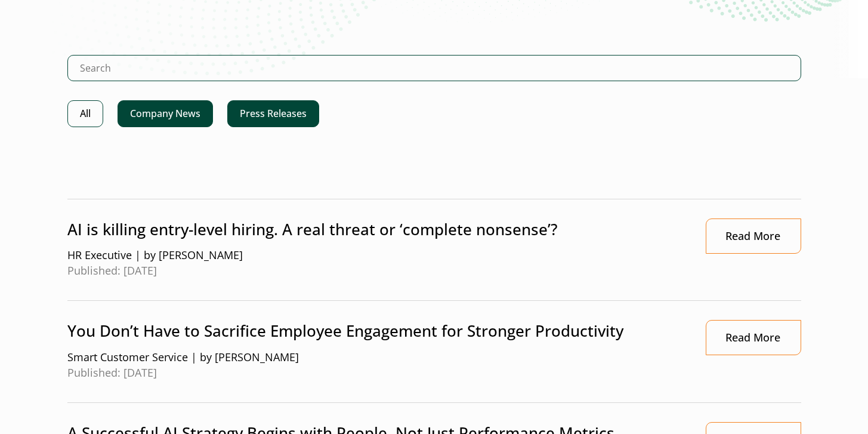  Describe the element at coordinates (374, 331) in the screenshot. I see `p: You Don’t Have to Sacrifice Employee Engagement for Stronger Productivity` at that location.